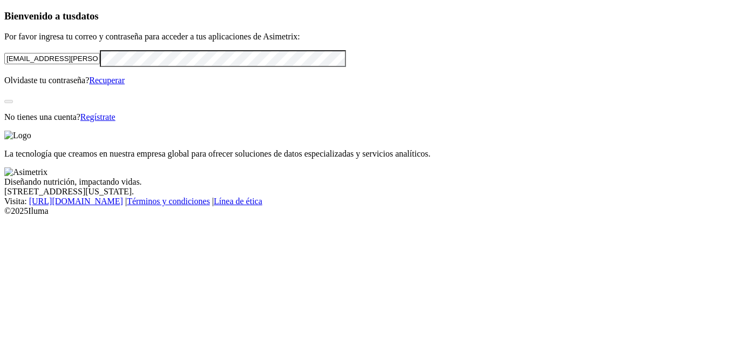 This screenshot has height=351, width=733. I want to click on h3: Bienvenido a tus, so click(367, 16).